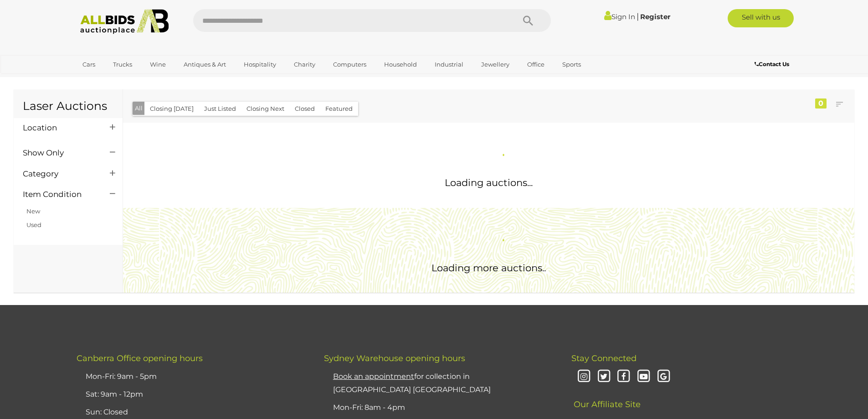 This screenshot has width=868, height=419. What do you see at coordinates (122, 64) in the screenshot?
I see `a: Trucks` at bounding box center [122, 64].